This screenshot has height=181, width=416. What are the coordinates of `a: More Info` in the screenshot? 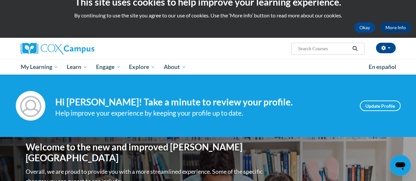 It's located at (396, 28).